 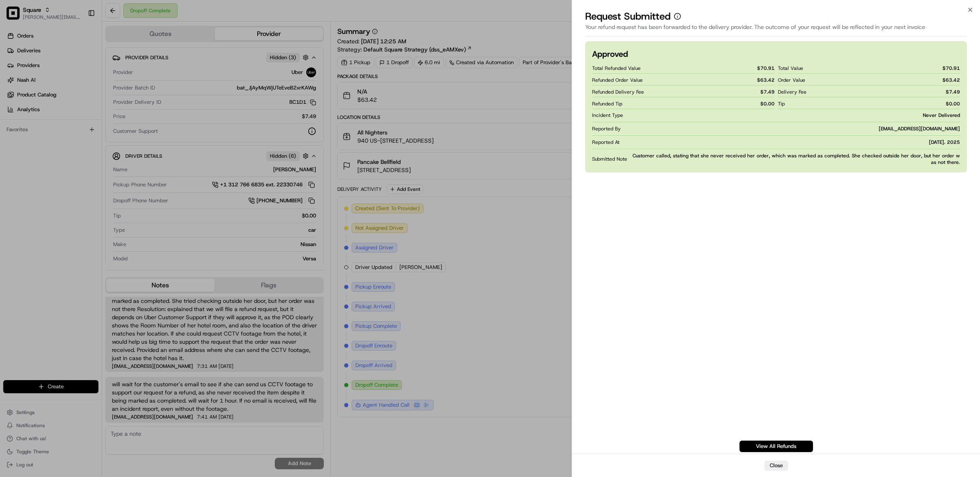 I want to click on button: Close, so click(x=777, y=465).